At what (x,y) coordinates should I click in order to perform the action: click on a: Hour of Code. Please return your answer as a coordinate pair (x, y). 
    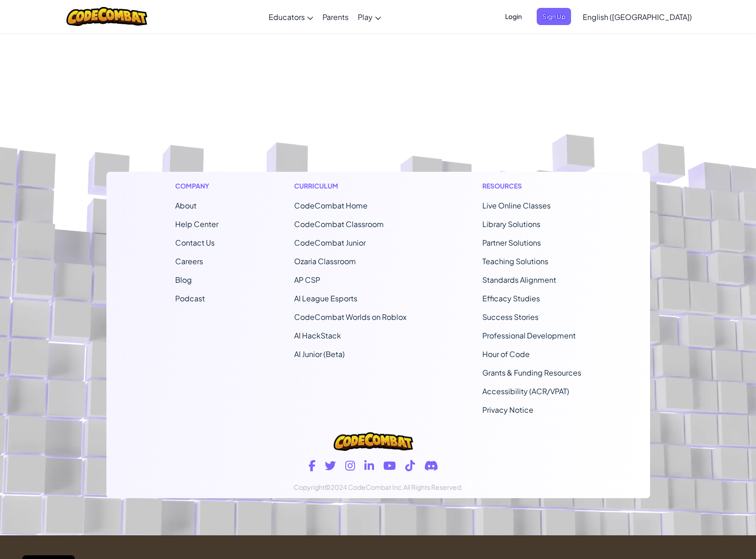
    Looking at the image, I should click on (506, 354).